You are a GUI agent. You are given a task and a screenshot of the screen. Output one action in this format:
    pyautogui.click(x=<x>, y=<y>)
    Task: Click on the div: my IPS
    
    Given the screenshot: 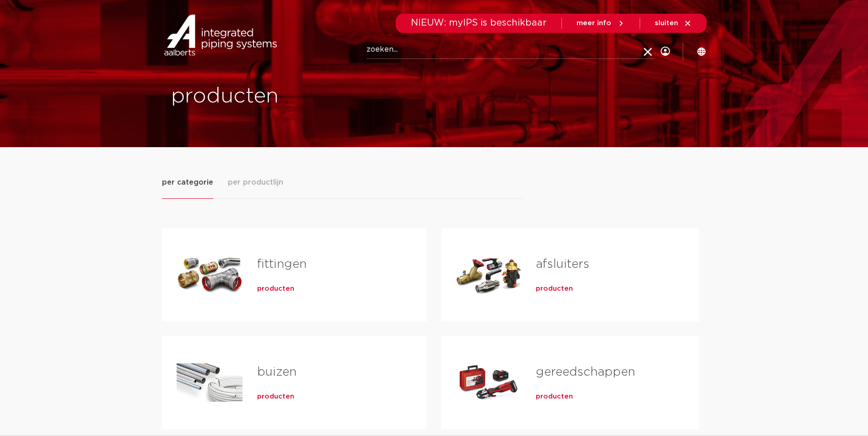 What is the action you would take?
    pyautogui.click(x=666, y=51)
    